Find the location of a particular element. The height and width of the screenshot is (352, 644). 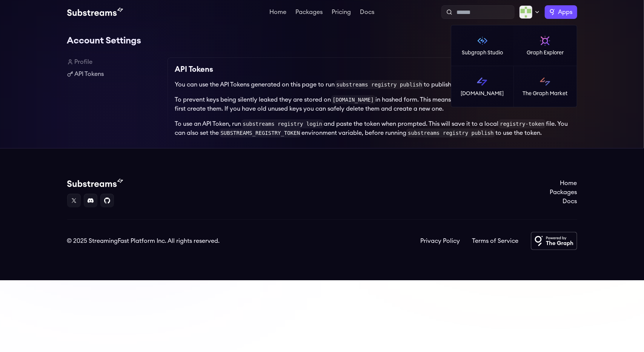

a: Graph Explorer is located at coordinates (545, 46).